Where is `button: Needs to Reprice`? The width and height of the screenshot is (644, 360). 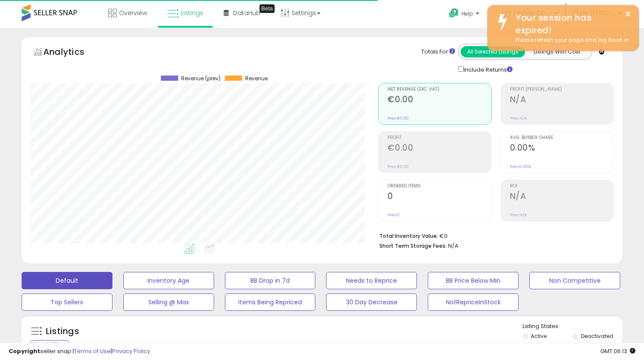
button: Needs to Reprice is located at coordinates (371, 281).